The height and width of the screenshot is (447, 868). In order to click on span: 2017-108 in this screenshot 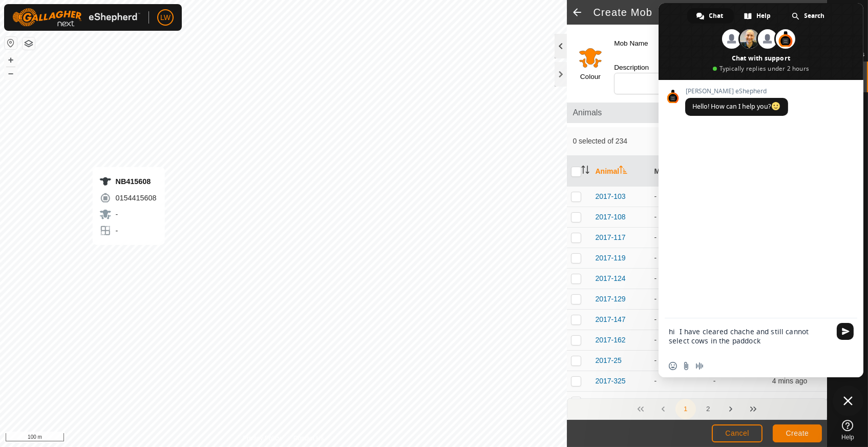, I will do `click(610, 217)`.